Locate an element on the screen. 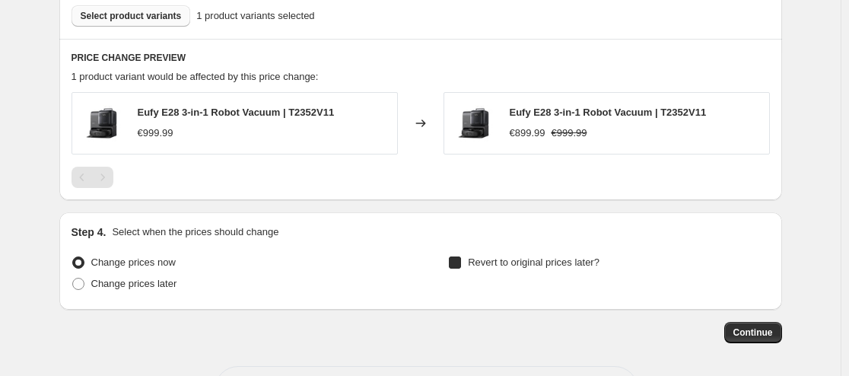  button: Select product variants is located at coordinates (131, 16).